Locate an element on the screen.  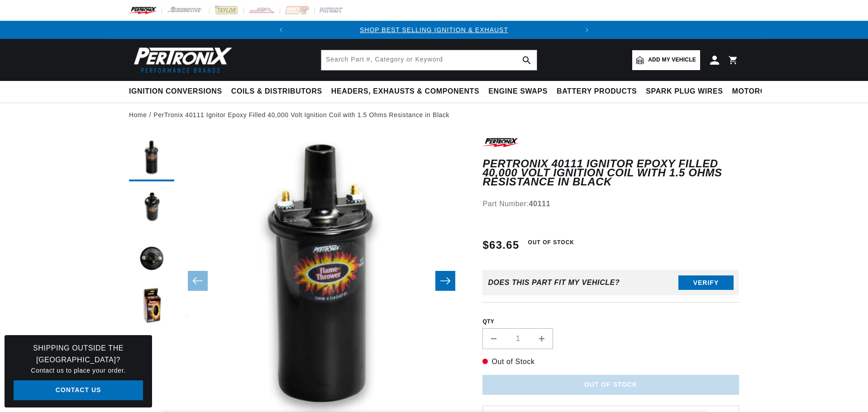
span: Battery Products is located at coordinates (596, 92).